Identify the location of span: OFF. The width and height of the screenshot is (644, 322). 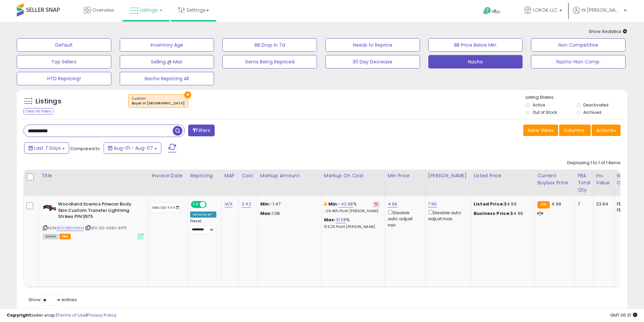
(211, 205).